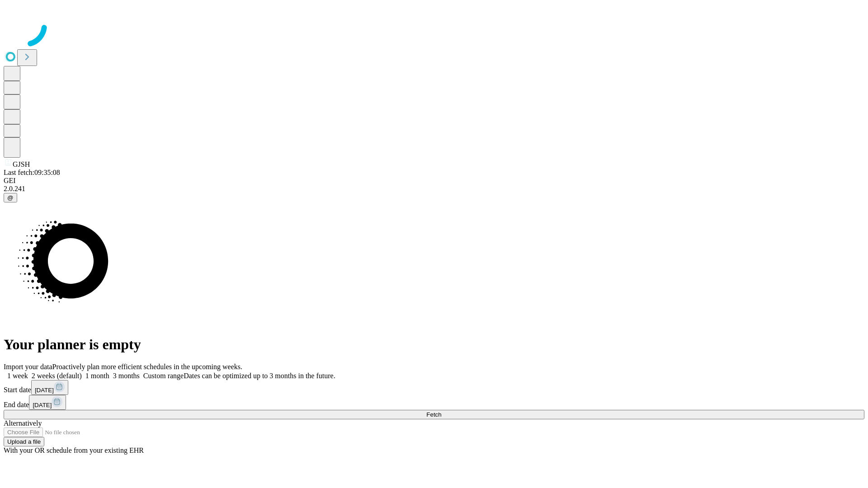  Describe the element at coordinates (126, 376) in the screenshot. I see `span: 3 months` at that location.